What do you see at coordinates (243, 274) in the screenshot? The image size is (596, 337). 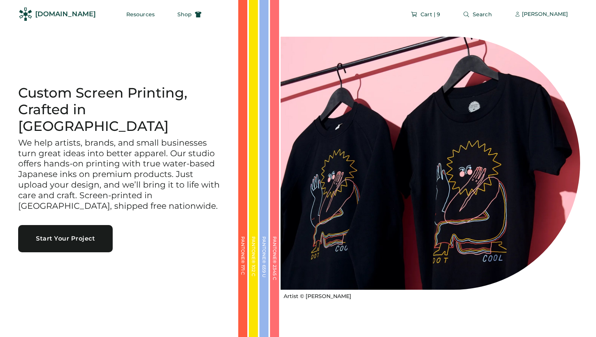 I see `div: PANTONE® 171 C` at bounding box center [243, 274].